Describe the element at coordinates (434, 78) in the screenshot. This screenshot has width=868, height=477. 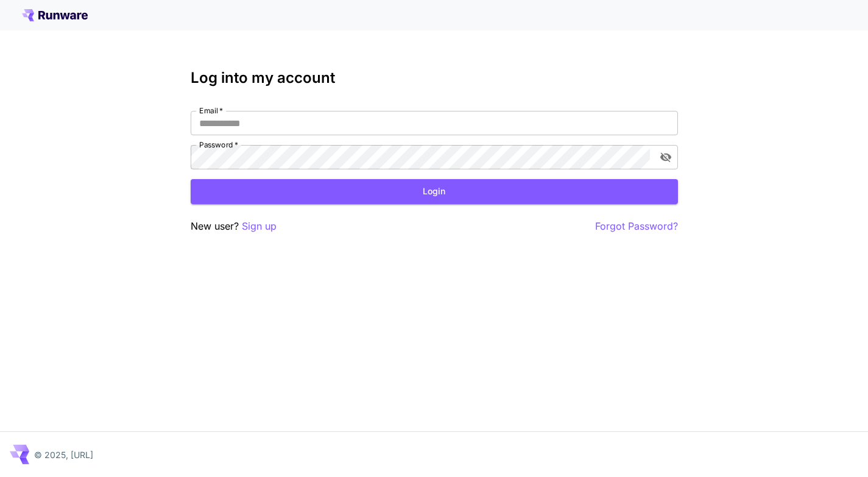
I see `h3: Log into my account` at that location.